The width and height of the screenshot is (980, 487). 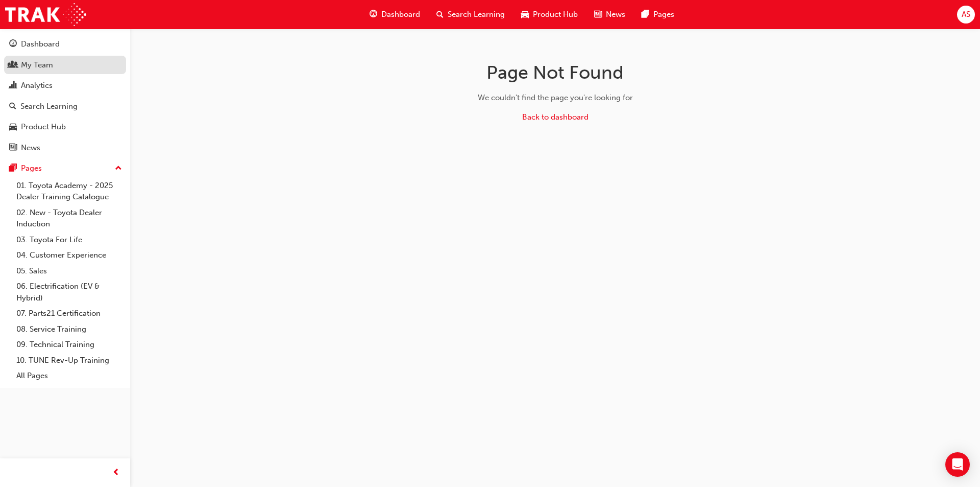 I want to click on a: Search Learning, so click(x=65, y=106).